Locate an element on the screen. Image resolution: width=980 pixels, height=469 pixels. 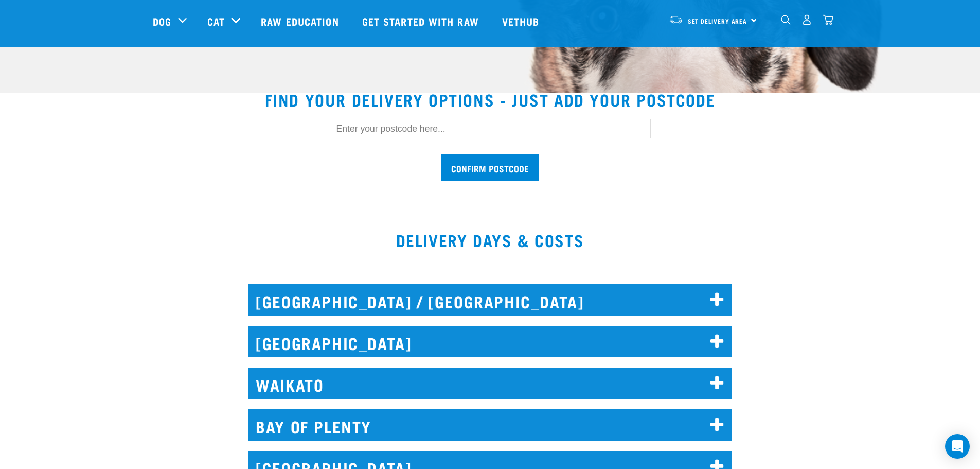
a: Raw Education is located at coordinates (301, 21).